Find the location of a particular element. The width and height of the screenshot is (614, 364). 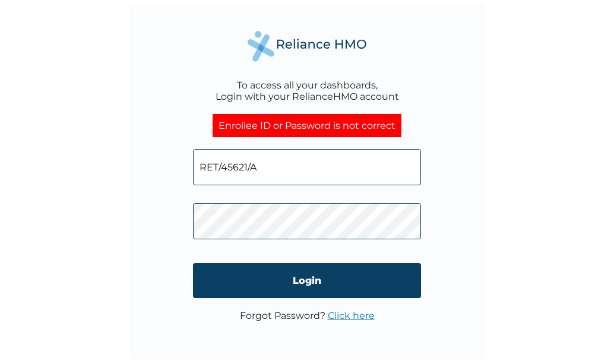

input: Email address or HMO ID is located at coordinates (307, 167).